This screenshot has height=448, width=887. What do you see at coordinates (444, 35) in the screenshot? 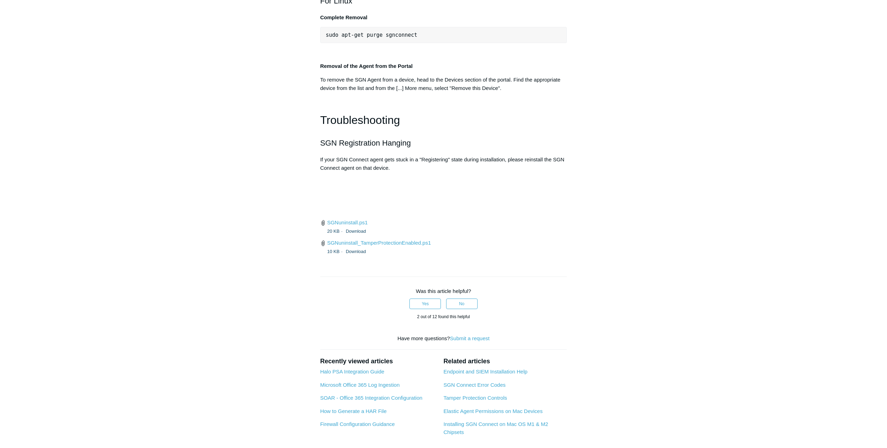
I see `pre: sudo apt-get purge sgnconnect` at bounding box center [444, 35].